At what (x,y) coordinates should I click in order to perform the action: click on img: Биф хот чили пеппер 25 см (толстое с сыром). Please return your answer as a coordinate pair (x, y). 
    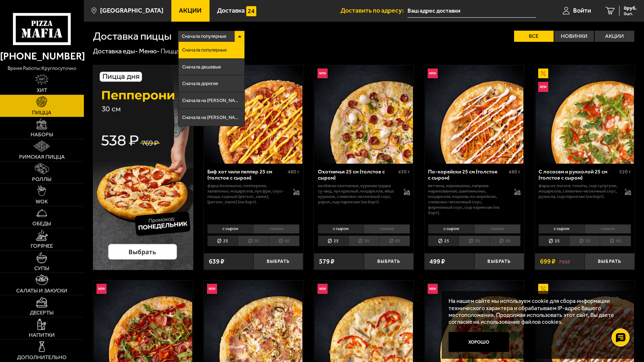
    Looking at the image, I should click on (253, 114).